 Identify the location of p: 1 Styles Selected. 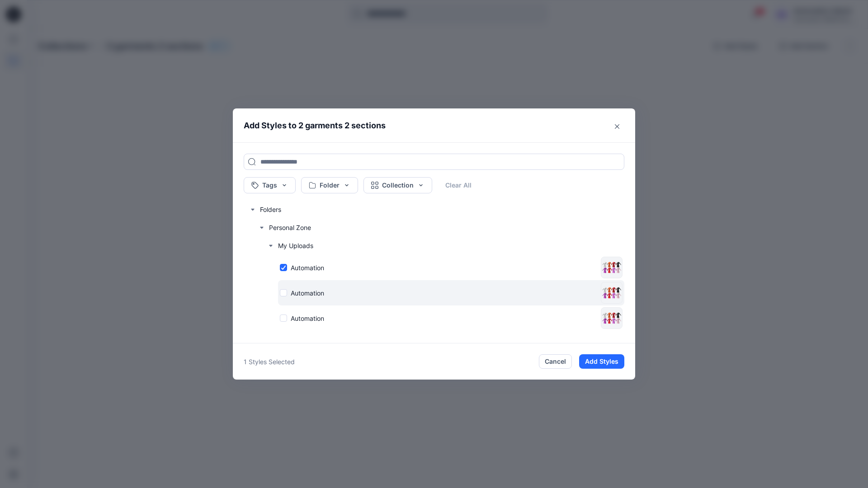
(269, 362).